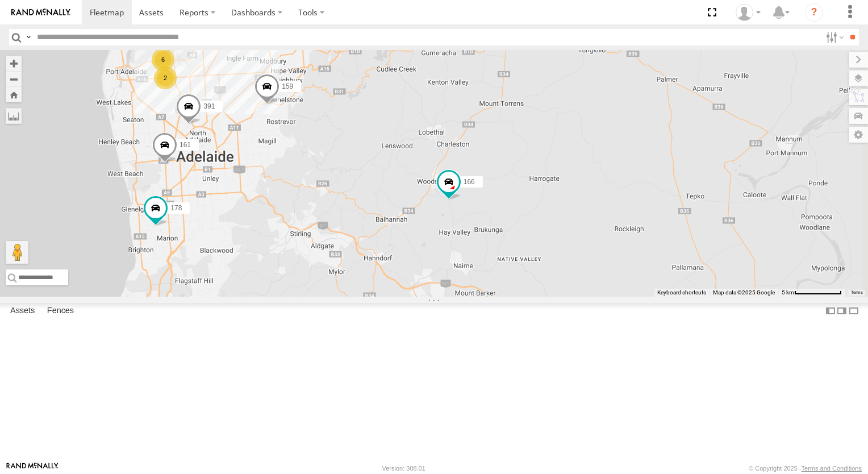 The height and width of the screenshot is (474, 868). Describe the element at coordinates (13, 116) in the screenshot. I see `label: Measure` at that location.